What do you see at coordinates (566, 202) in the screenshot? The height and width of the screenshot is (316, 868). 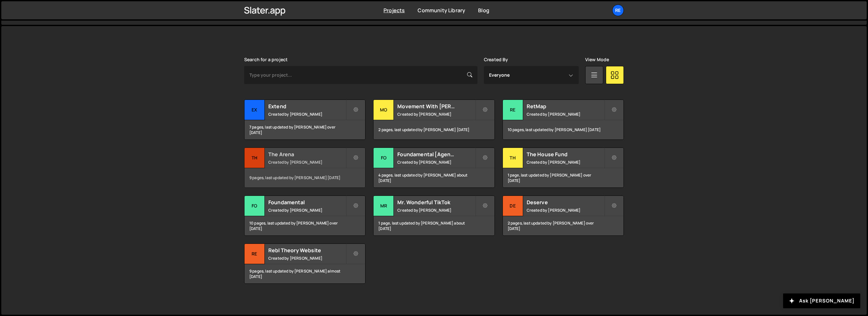 I see `h2: Deserve` at bounding box center [566, 202].